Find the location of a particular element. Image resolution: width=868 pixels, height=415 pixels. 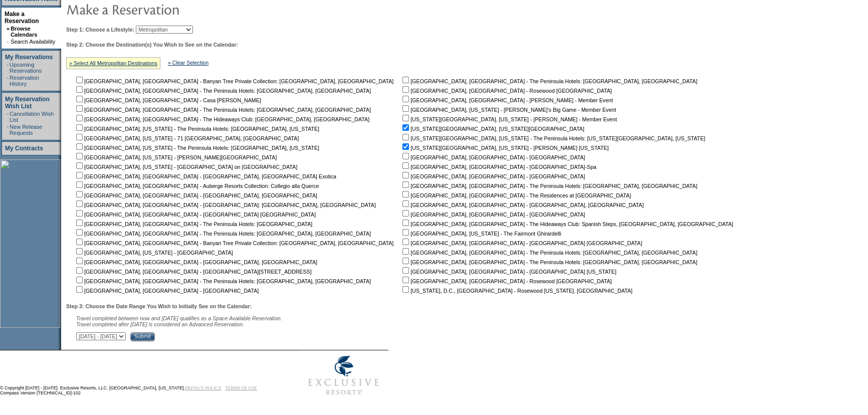

a: My Reservation Wish List is located at coordinates (27, 103).